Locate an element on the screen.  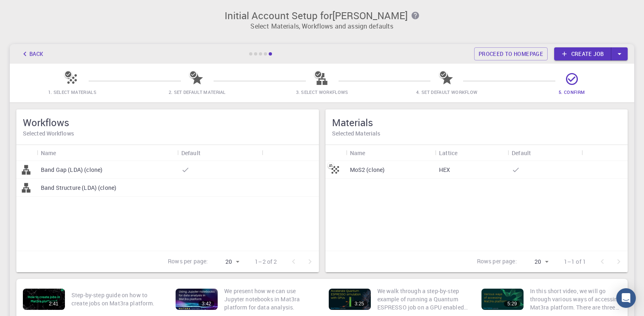
p: Band Gap (LDA) (clone) is located at coordinates (71, 170).